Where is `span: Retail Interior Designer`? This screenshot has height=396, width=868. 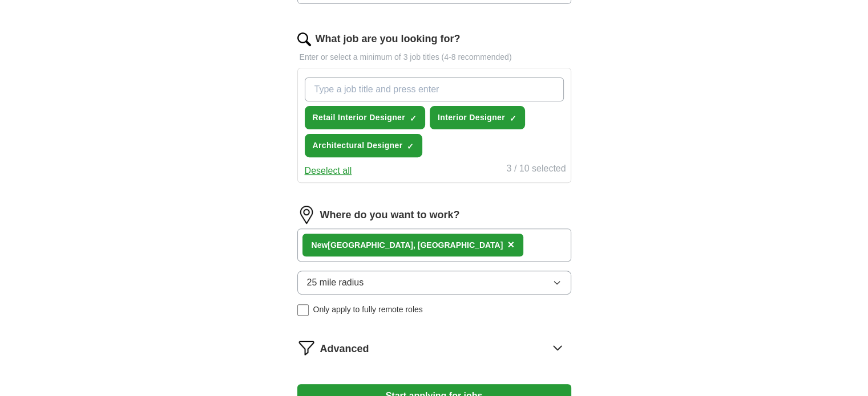
span: Retail Interior Designer is located at coordinates (359, 118).